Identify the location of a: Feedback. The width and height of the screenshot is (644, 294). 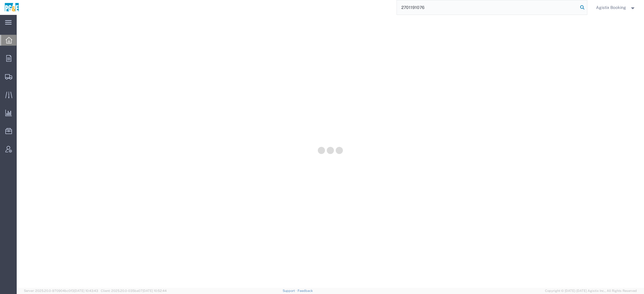
(305, 291).